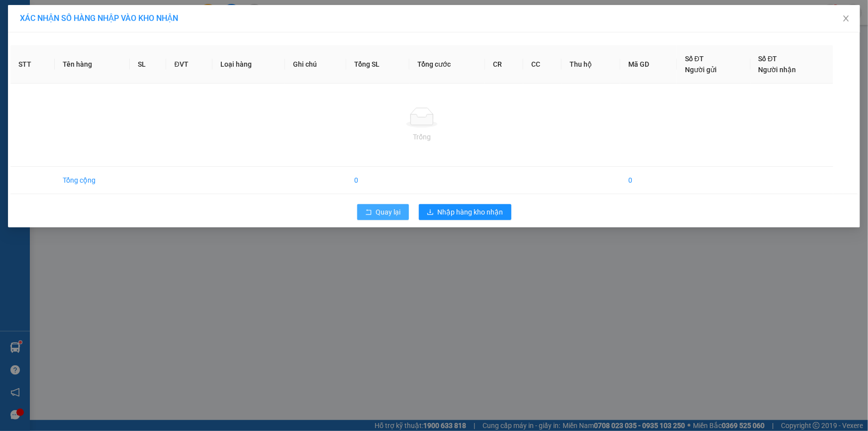  What do you see at coordinates (389, 212) in the screenshot?
I see `span: Quay lại` at bounding box center [389, 212].